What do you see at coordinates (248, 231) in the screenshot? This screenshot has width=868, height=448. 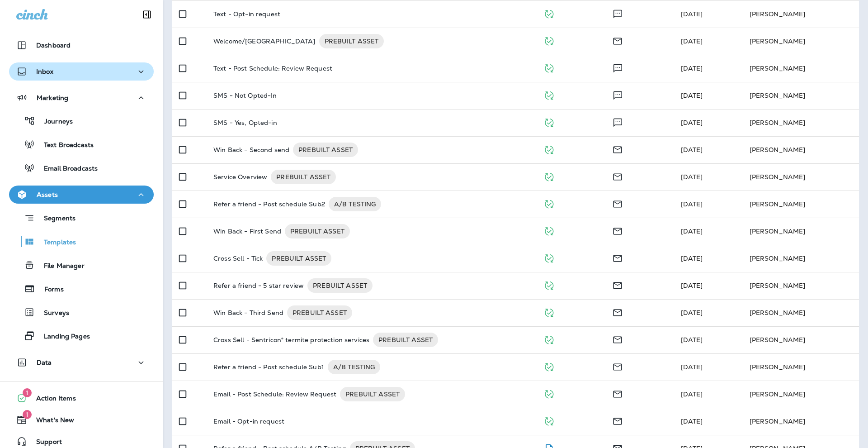 I see `p: Win Back - First Send` at bounding box center [248, 231].